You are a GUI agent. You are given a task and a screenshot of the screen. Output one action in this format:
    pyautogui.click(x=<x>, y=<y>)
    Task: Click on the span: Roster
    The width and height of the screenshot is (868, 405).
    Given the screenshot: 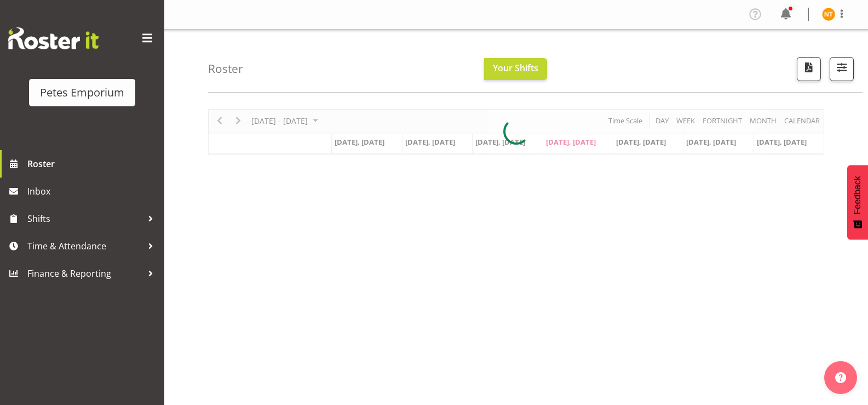 What is the action you would take?
    pyautogui.click(x=93, y=164)
    